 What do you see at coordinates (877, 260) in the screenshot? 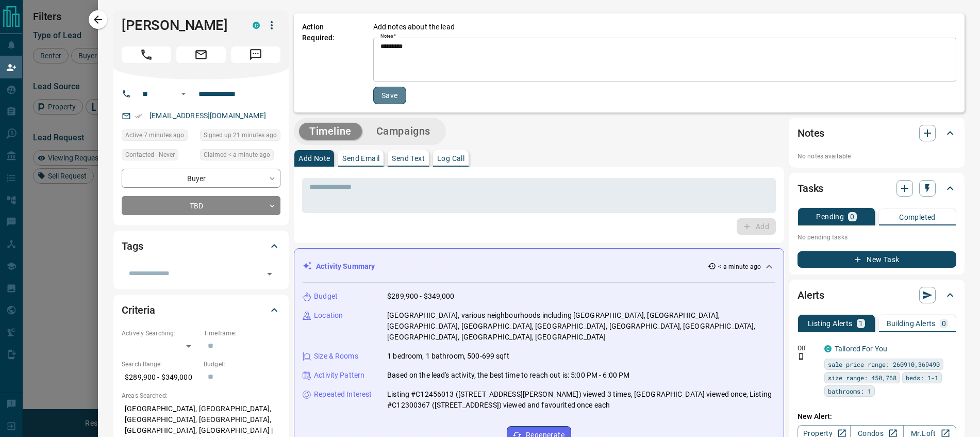
I see `button: New Task` at bounding box center [877, 260].